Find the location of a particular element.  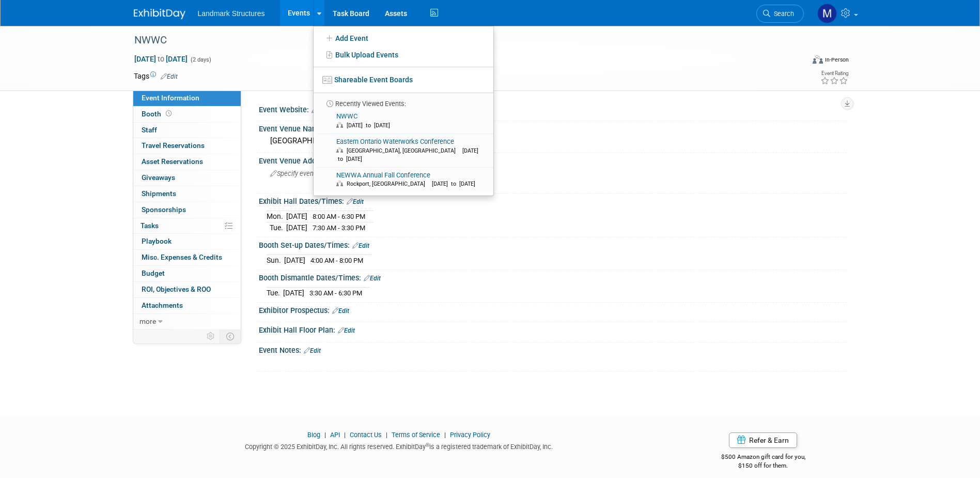

a: Sponsorships is located at coordinates (187, 210).